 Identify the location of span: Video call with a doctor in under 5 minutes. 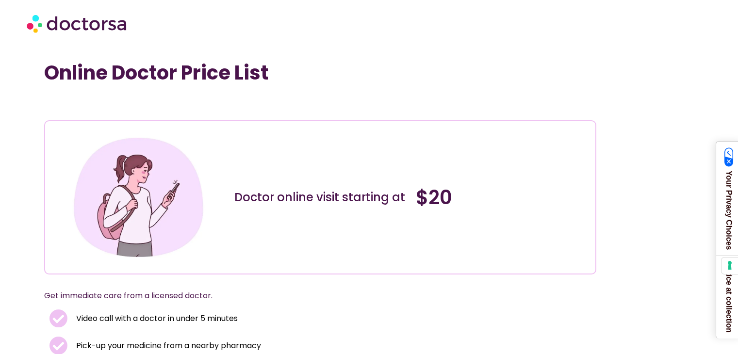
(156, 319).